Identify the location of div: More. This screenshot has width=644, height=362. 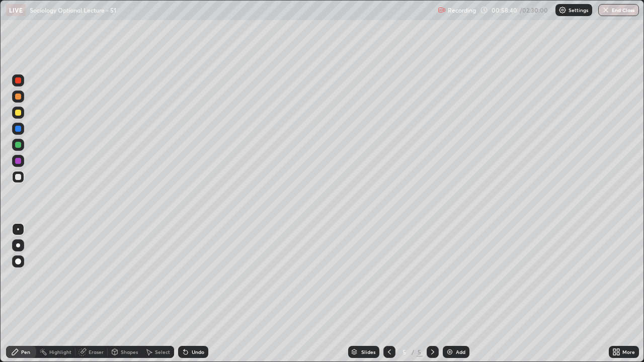
(628, 352).